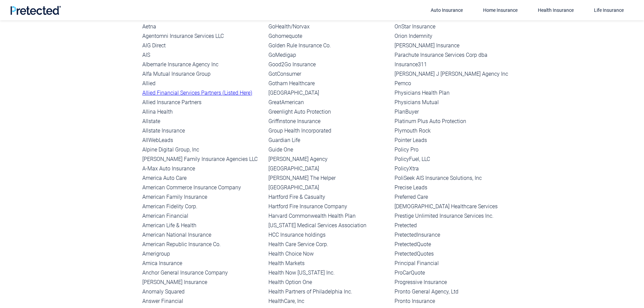 This screenshot has width=644, height=308. Describe the element at coordinates (203, 112) in the screenshot. I see `li: Allina Health` at that location.